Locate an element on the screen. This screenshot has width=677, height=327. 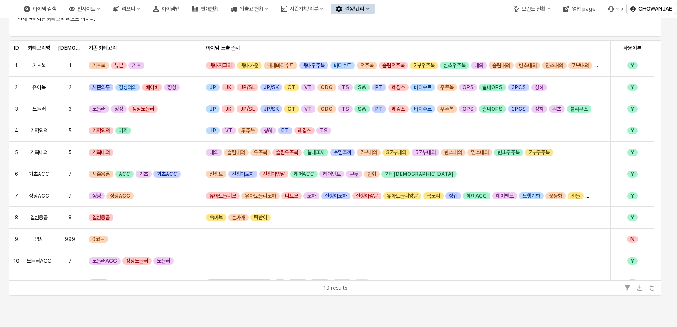
span: 우주복 is located at coordinates (447, 109).